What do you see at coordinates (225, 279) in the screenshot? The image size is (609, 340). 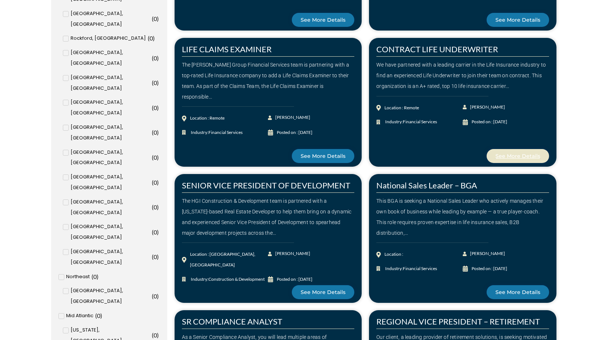 I see `a: Industry:Construction & Development` at bounding box center [225, 279].